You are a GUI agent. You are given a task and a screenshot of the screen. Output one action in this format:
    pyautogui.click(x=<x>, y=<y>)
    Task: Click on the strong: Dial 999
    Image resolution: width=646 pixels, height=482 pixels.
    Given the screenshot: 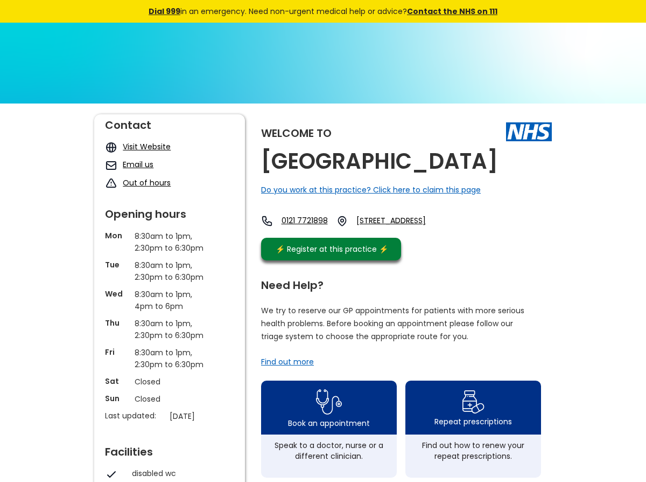 What is the action you would take?
    pyautogui.click(x=164, y=11)
    